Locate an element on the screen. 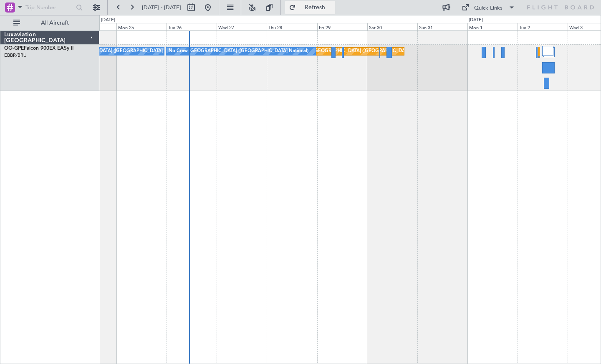 The width and height of the screenshot is (601, 364). input: Trip Number is located at coordinates (49, 7).